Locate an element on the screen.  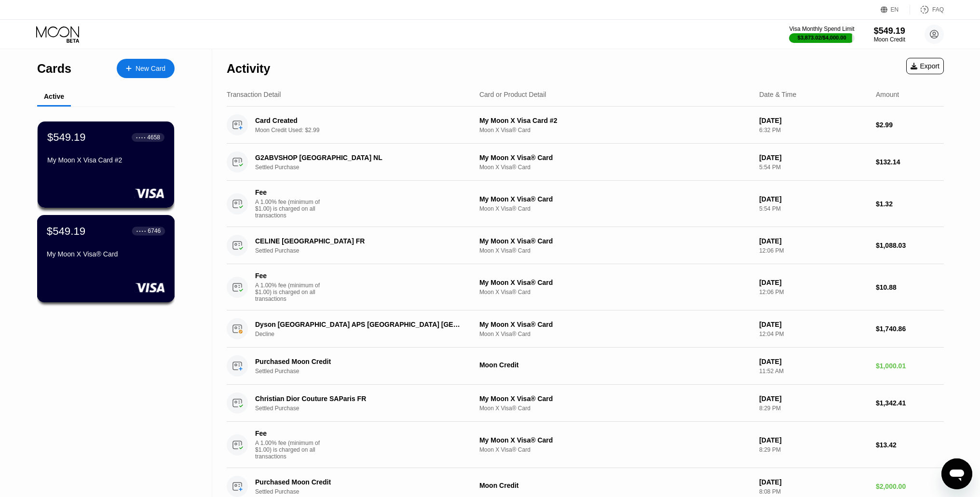
div: Export is located at coordinates (925, 66).